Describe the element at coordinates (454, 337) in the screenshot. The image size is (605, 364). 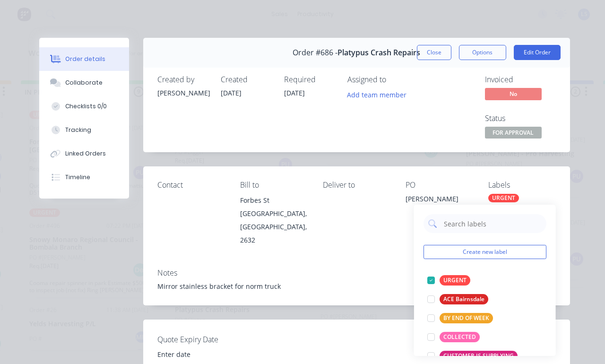
I see `button: COLLECTED` at that location.